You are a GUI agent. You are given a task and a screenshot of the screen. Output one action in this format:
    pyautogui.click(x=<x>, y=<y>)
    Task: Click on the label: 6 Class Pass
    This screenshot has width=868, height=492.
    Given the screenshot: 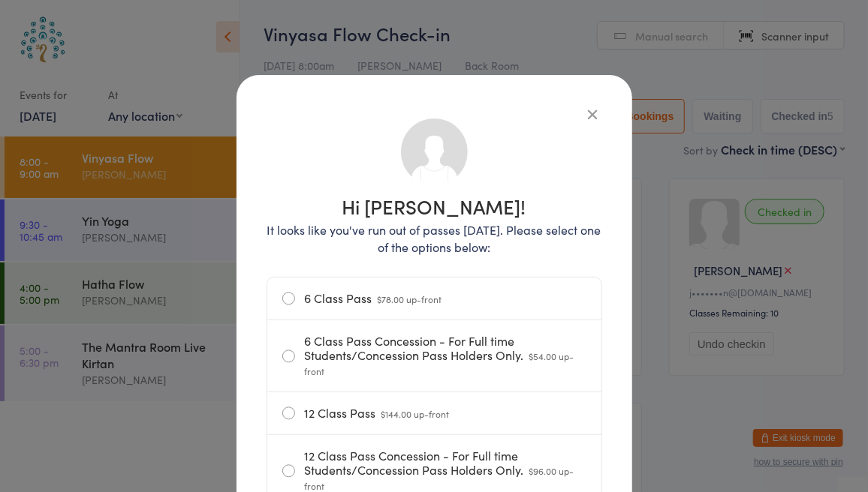 What is the action you would take?
    pyautogui.click(x=434, y=298)
    